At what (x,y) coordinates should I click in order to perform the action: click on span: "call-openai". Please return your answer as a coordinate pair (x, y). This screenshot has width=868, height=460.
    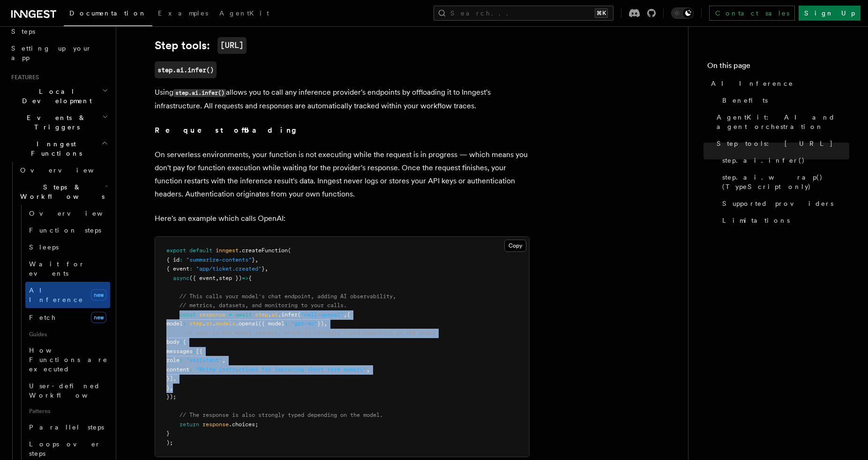
    Looking at the image, I should click on (322, 315).